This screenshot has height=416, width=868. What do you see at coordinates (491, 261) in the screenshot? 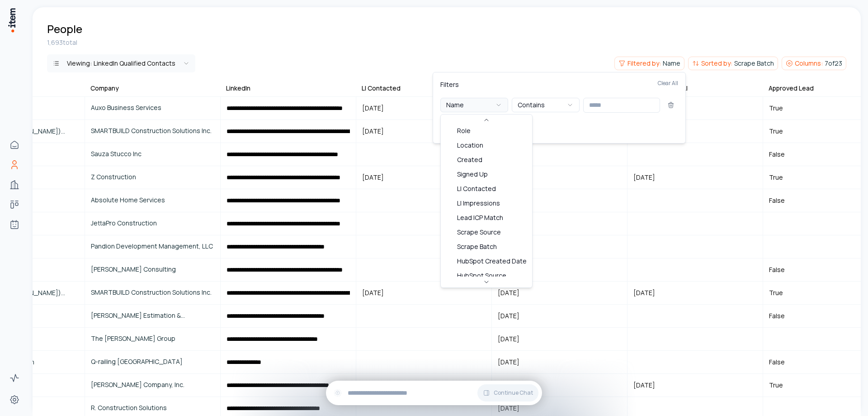
I see `span: HubSpot Created Date` at bounding box center [491, 261].